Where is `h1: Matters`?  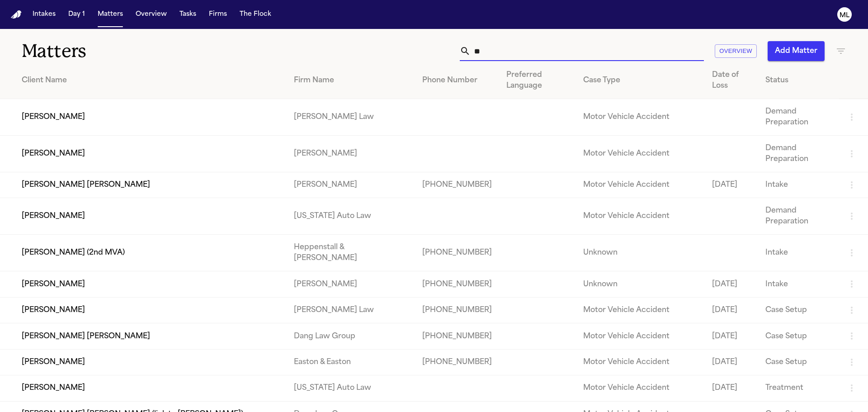 h1: Matters is located at coordinates (142, 51).